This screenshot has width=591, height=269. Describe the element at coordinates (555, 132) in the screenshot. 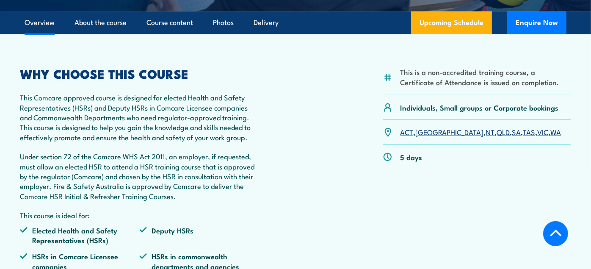

I see `a: WA` at that location.